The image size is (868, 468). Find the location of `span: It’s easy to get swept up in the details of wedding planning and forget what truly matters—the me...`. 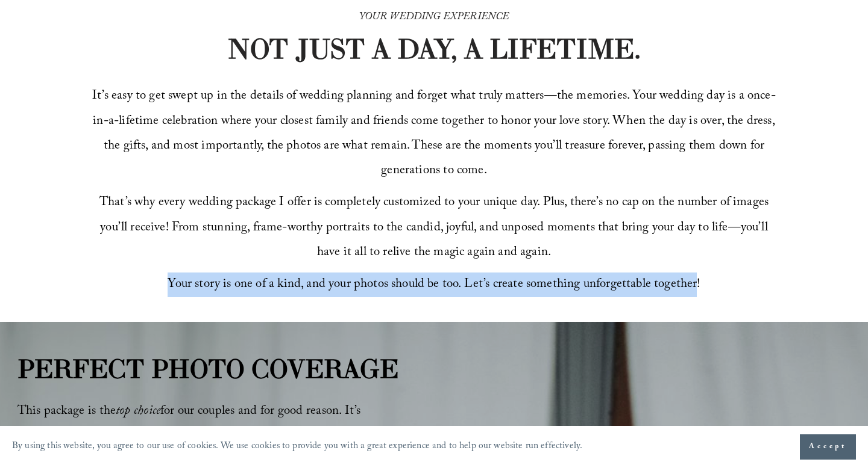

span: It’s easy to get swept up in the details of wedding planning and forget what truly matters—the me... is located at coordinates (435, 133).